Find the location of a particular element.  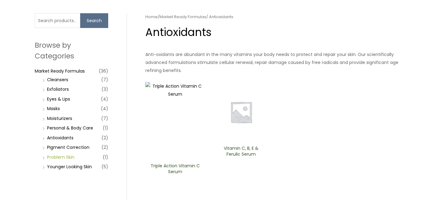

a: Cleansers is located at coordinates (57, 80).